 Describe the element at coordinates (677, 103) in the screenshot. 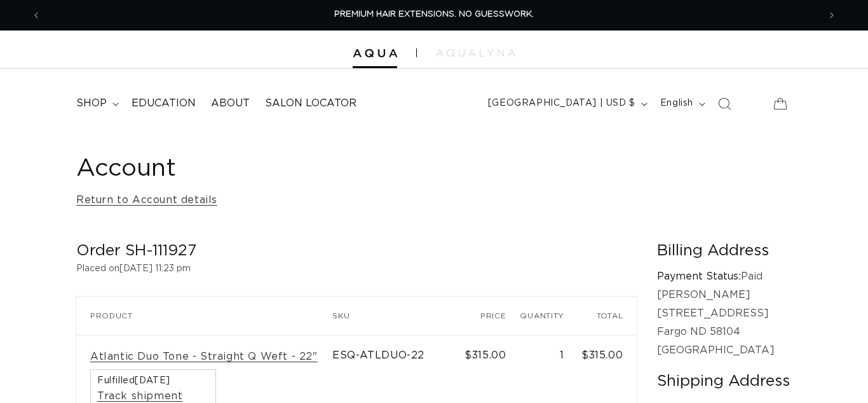

I see `span: English` at that location.